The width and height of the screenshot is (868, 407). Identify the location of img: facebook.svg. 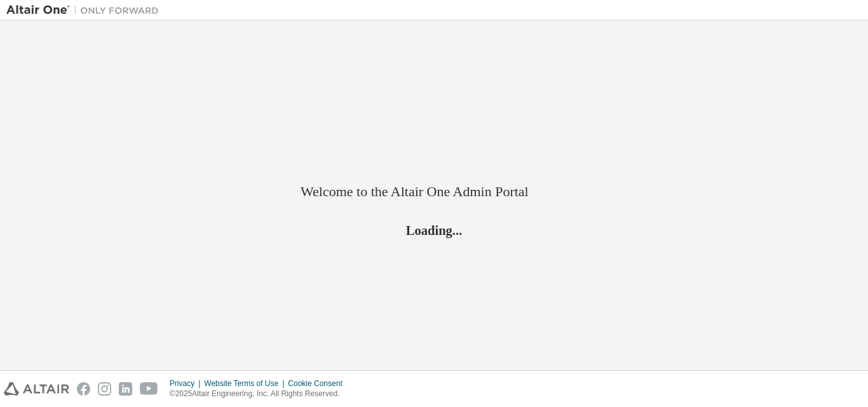
(83, 388).